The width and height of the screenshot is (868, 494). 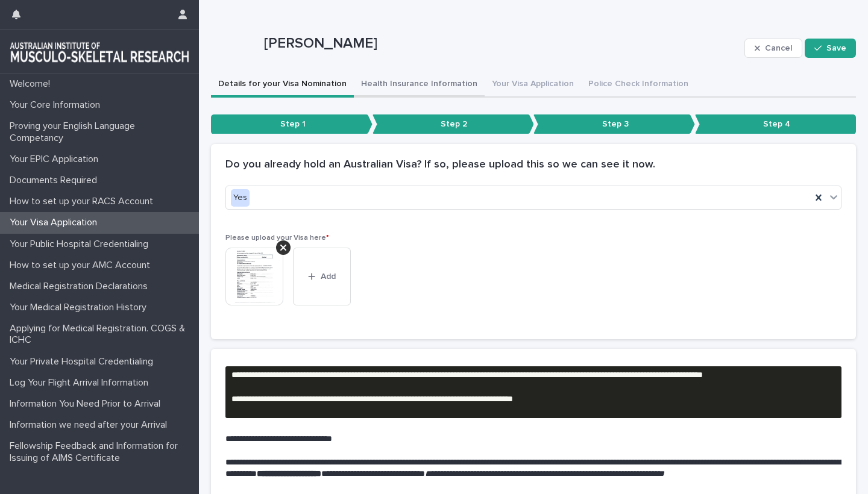 I want to click on p: Medical Registration Declarations, so click(x=81, y=287).